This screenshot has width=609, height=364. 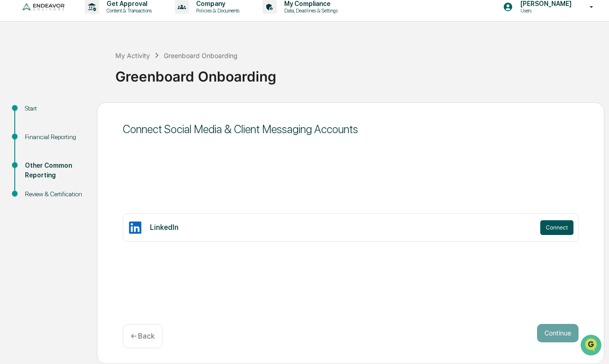 What do you see at coordinates (143, 336) in the screenshot?
I see `p: ← Back` at bounding box center [143, 336].